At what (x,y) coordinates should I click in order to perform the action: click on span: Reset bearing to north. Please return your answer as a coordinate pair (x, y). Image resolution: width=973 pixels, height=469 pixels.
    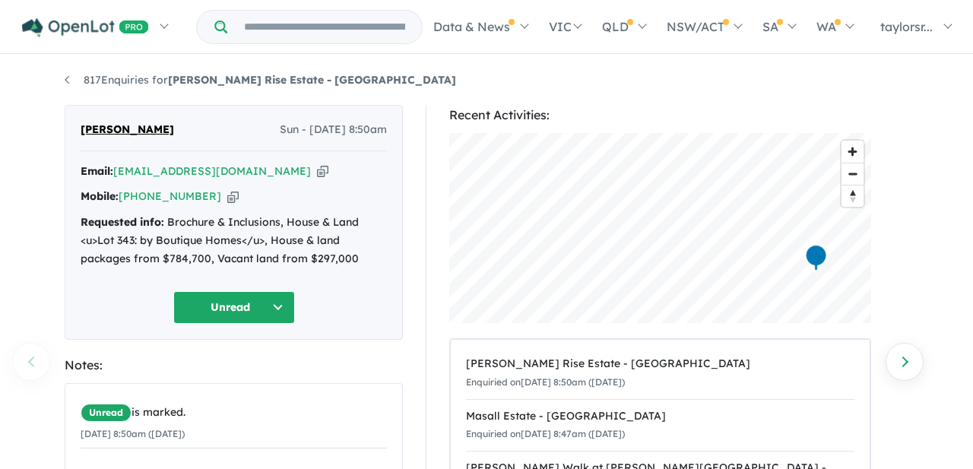
    Looking at the image, I should click on (853, 196).